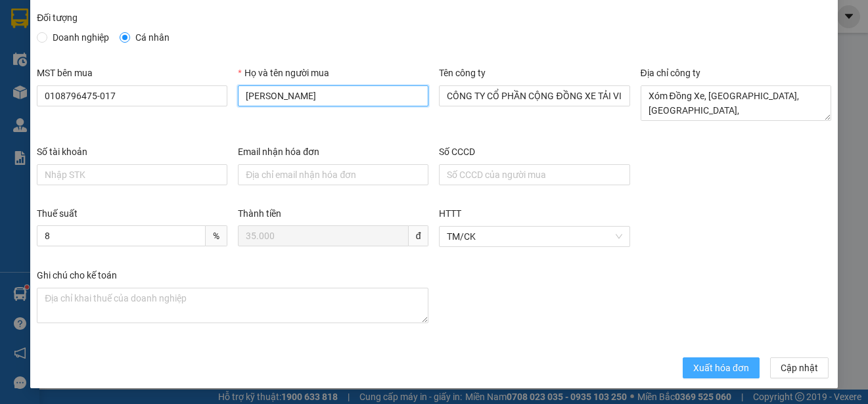 This screenshot has width=868, height=404. Describe the element at coordinates (279, 152) in the screenshot. I see `label: Email nhận hóa đơn` at that location.